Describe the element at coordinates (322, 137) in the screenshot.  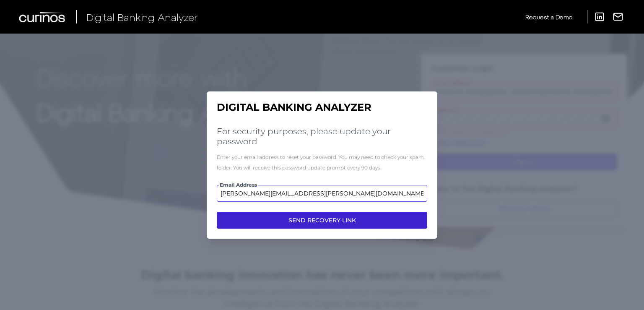
I see `h2: For security purposes, please update your password` at that location.